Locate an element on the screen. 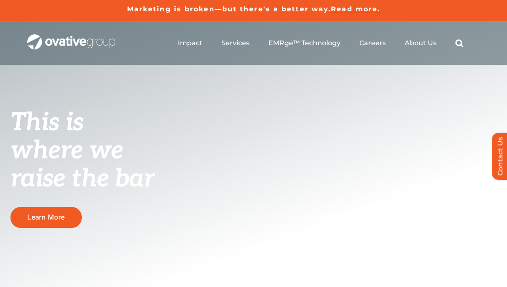 This screenshot has width=507, height=287. nav: Menu is located at coordinates (320, 43).